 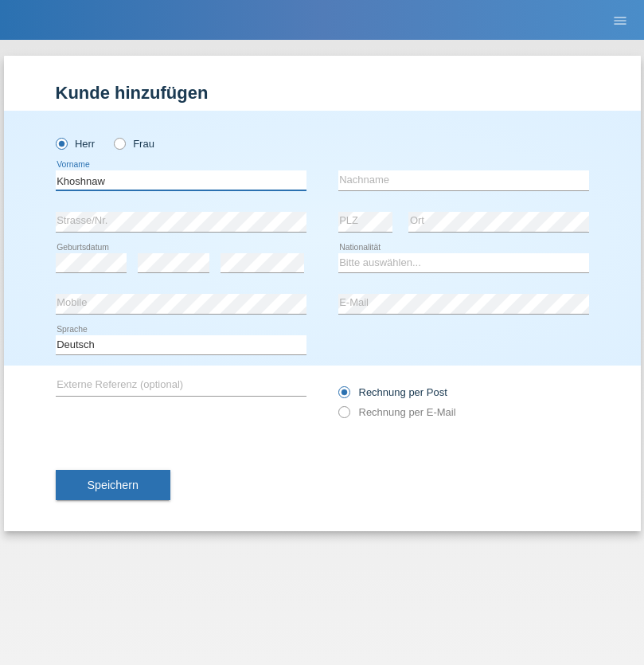 I want to click on i: menu, so click(x=620, y=21).